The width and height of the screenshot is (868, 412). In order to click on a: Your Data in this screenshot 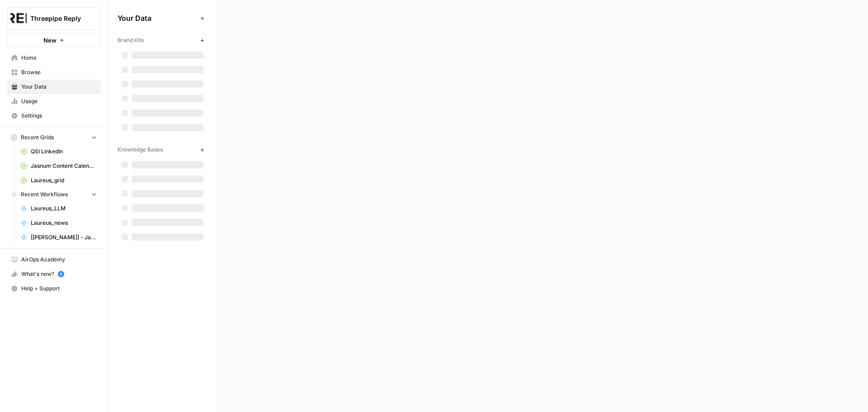, I will do `click(54, 87)`.